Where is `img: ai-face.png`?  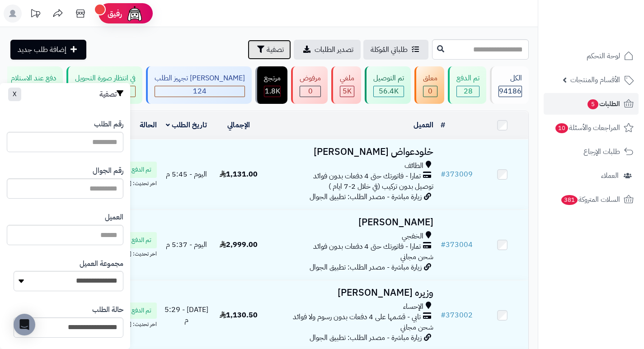 img: ai-face.png is located at coordinates (135, 14).